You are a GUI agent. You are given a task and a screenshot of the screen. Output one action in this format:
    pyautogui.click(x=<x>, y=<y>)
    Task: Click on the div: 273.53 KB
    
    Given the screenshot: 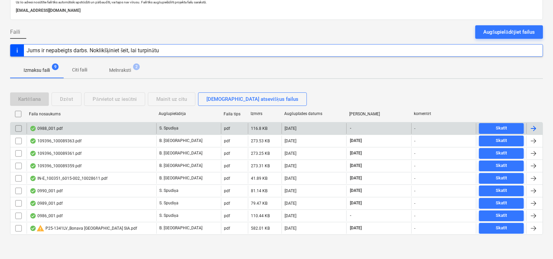 What is the action you would take?
    pyautogui.click(x=260, y=141)
    